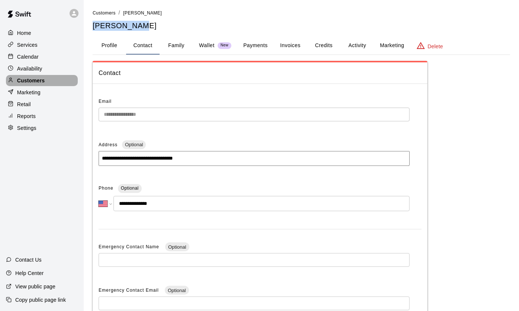  Describe the element at coordinates (42, 128) in the screenshot. I see `div: Settings` at that location.